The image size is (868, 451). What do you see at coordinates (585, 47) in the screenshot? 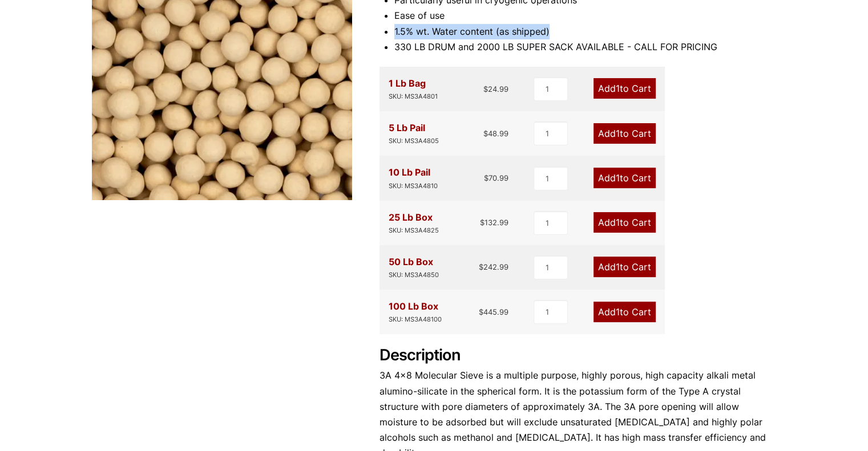
I see `li: 330 LB DRUM and 2000 LB SUPER SACK AVAILABLE - CALL FOR PRICING` at bounding box center [585, 47].